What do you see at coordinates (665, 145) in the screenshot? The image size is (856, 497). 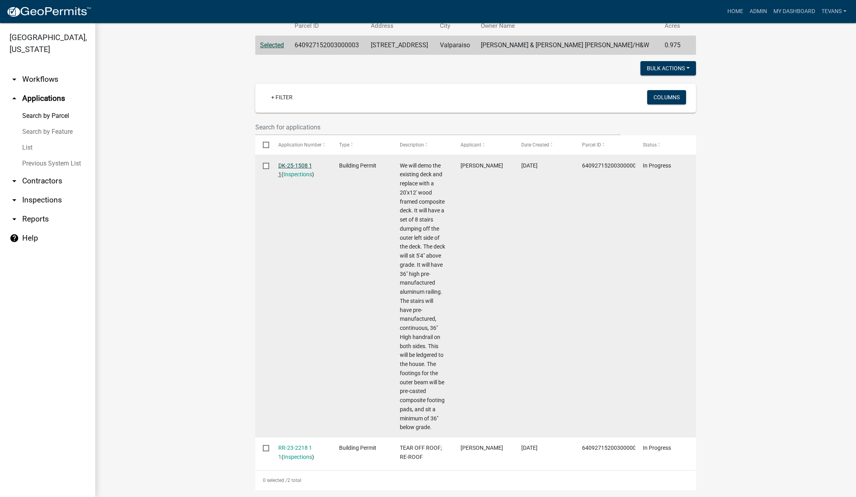 I see `datatable-header-cell: Status` at bounding box center [665, 145].